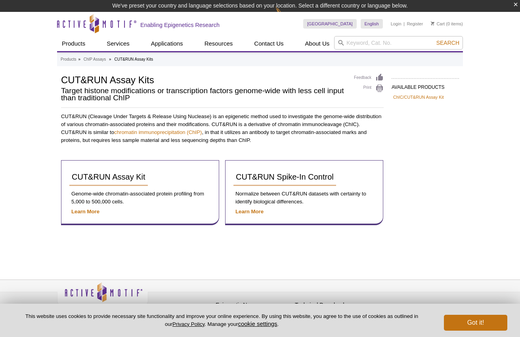 This screenshot has width=520, height=337. I want to click on a: Login, so click(396, 24).